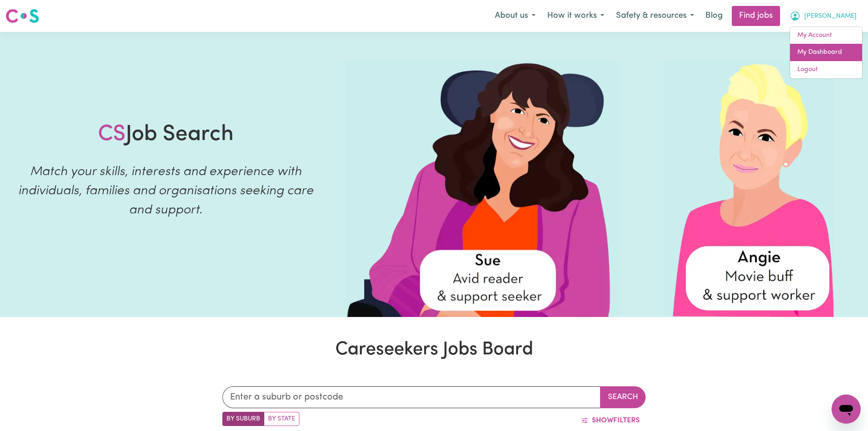  I want to click on input: Enter a suburb or postcode, so click(412, 397).